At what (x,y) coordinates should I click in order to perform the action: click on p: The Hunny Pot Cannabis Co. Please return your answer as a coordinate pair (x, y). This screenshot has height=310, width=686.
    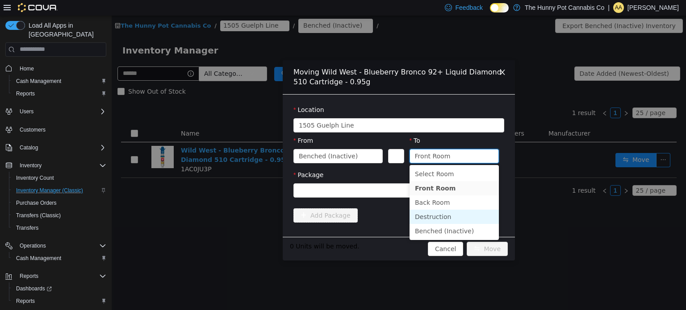
    Looking at the image, I should click on (565, 8).